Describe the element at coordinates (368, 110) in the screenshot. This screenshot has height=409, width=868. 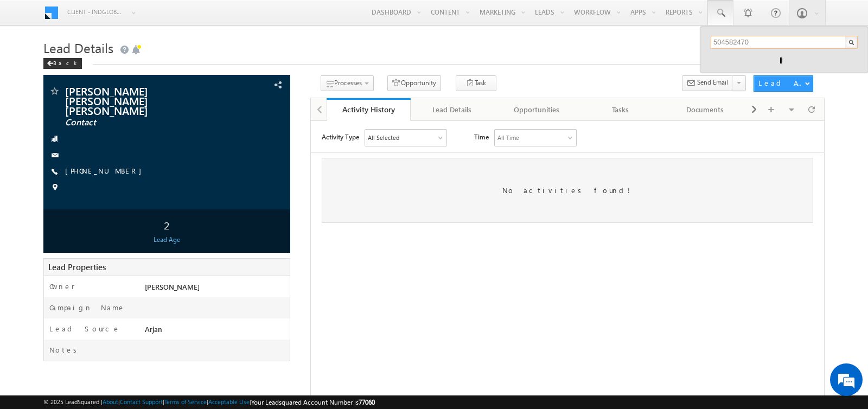
I see `a: Activity History` at that location.